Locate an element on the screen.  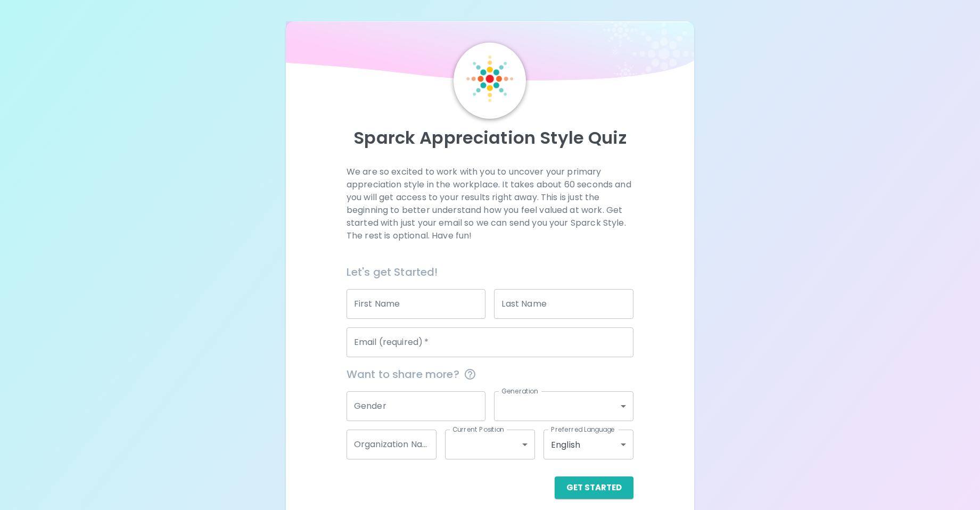
h6: Let's get Started! is located at coordinates (490, 272).